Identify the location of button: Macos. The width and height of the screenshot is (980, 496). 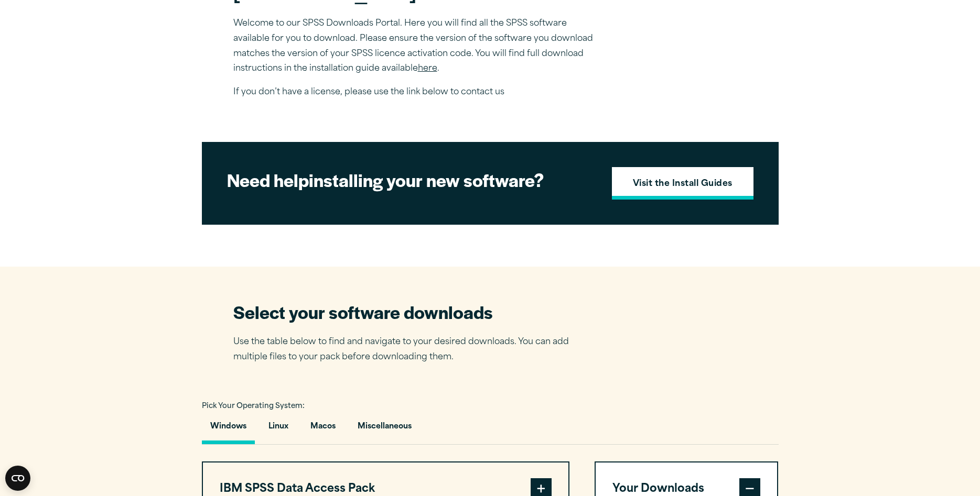
(323, 429).